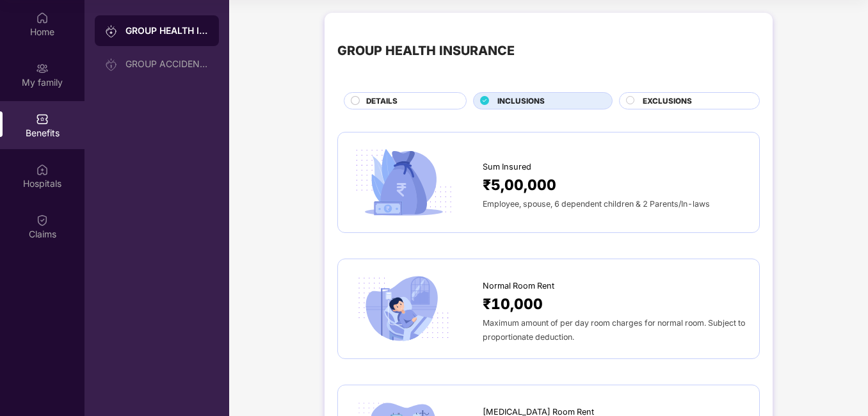  Describe the element at coordinates (519, 185) in the screenshot. I see `span: ₹5,00,000` at that location.